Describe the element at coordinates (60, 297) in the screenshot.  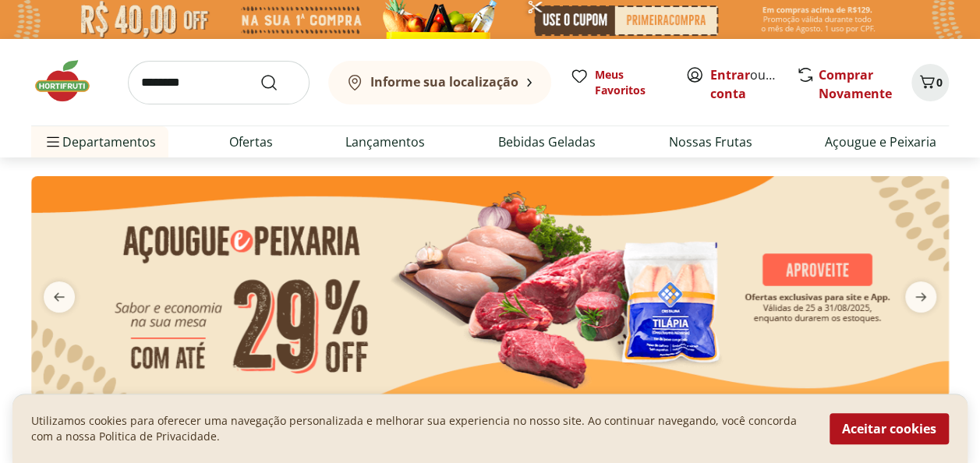
I see `button: previous` at that location.